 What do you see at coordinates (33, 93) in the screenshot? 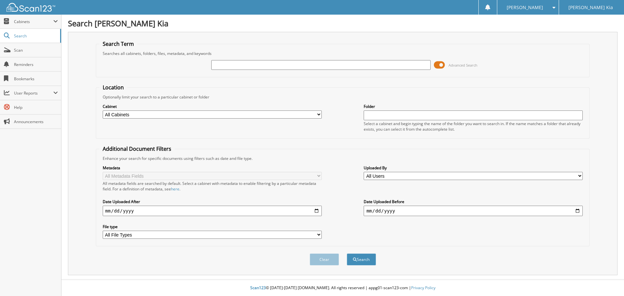
I see `span: User Reports` at bounding box center [33, 93].